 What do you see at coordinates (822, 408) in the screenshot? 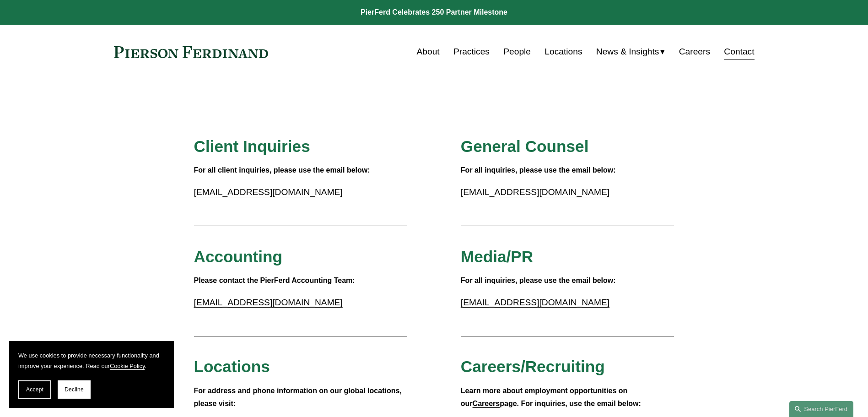
I see `a: Search this site` at bounding box center [822, 408].